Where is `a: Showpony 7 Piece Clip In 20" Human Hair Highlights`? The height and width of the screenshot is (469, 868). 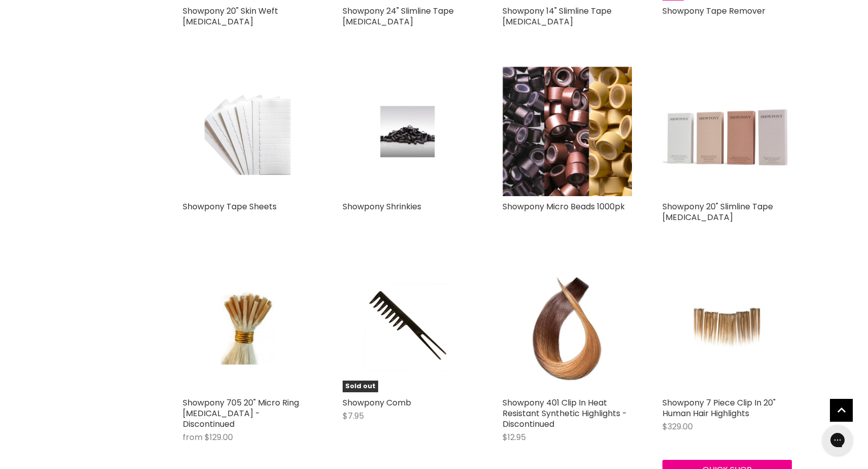
a: Showpony 7 Piece Clip In 20" Human Hair Highlights is located at coordinates (719, 408).